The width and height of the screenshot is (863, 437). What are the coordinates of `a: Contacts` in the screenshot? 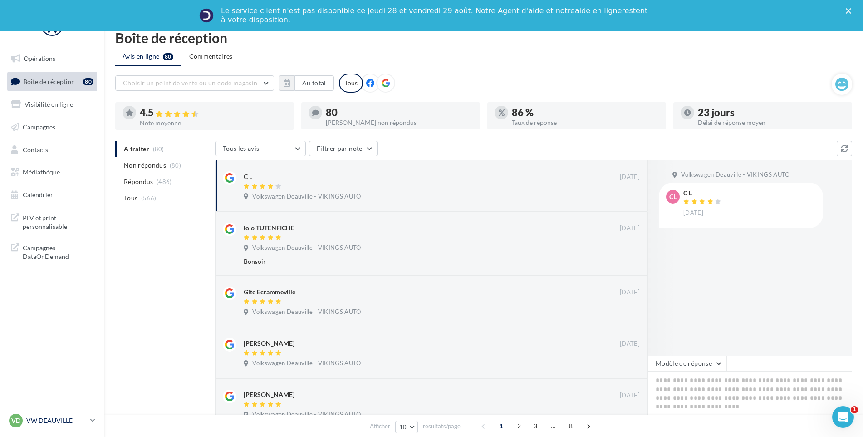 It's located at (52, 150).